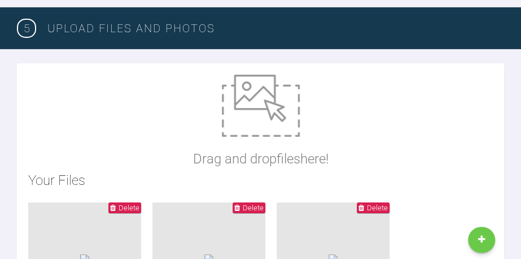  I want to click on span: 5, so click(27, 28).